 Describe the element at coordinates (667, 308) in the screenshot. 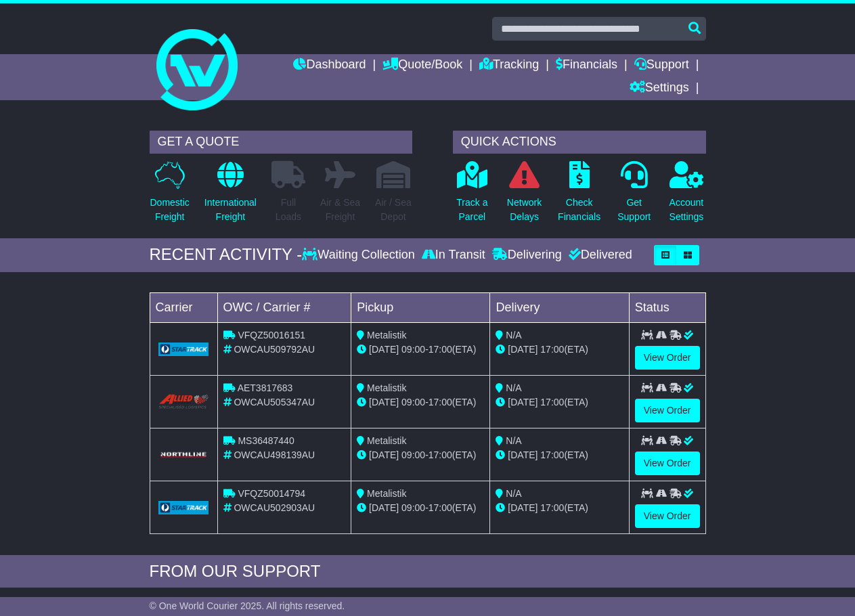

I see `td: Status` at that location.